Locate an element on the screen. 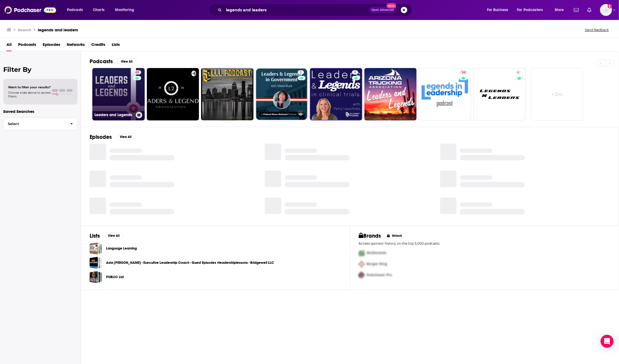  input: Search podcasts, credits, & more... is located at coordinates (296, 10).